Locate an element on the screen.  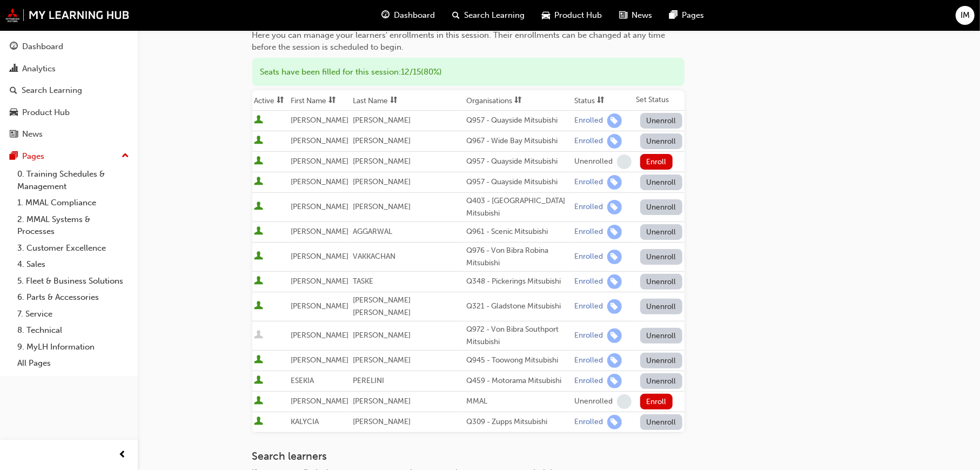
span: Product Hub is located at coordinates (578, 15).